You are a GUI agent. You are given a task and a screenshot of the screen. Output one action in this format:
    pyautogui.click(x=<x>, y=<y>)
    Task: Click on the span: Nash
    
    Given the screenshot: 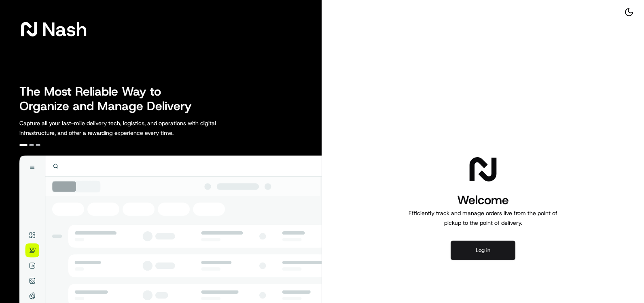 What is the action you would take?
    pyautogui.click(x=64, y=29)
    